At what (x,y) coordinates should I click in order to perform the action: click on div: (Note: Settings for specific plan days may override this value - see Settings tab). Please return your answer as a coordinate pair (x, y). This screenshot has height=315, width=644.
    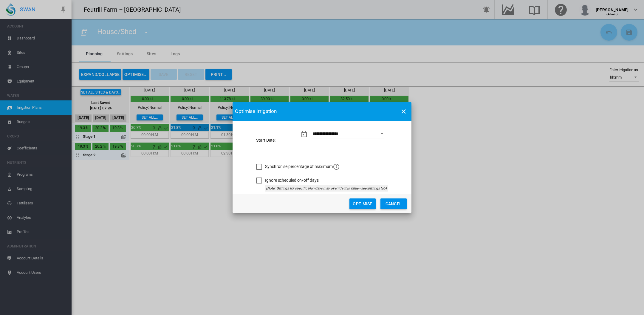
    Looking at the image, I should click on (327, 188).